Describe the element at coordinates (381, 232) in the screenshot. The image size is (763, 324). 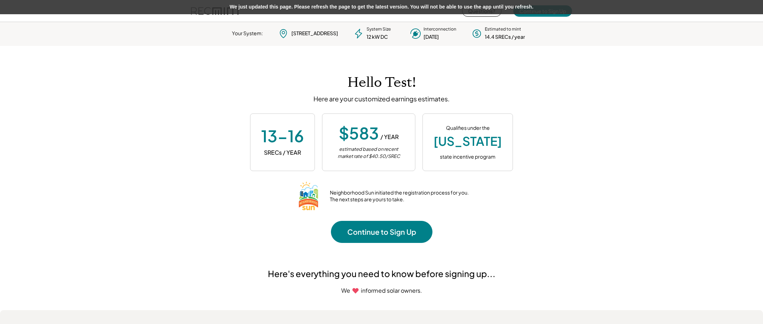
I see `button: Continue to Sign Up` at that location.